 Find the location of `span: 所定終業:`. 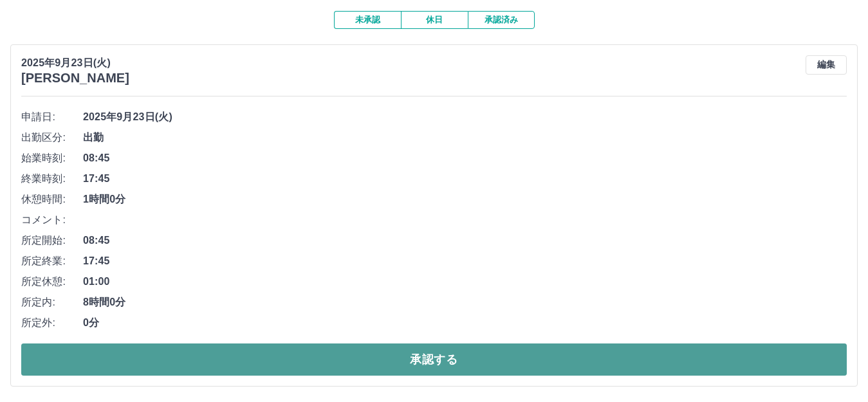

span: 所定終業: is located at coordinates (52, 261).